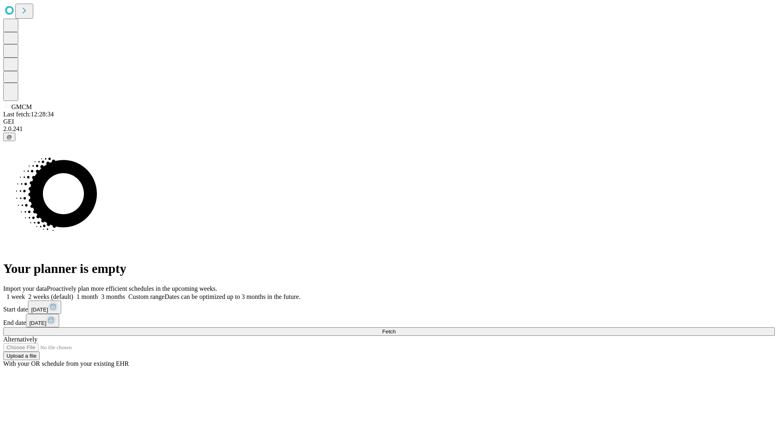 The image size is (778, 438). Describe the element at coordinates (389, 331) in the screenshot. I see `span: Fetch` at that location.